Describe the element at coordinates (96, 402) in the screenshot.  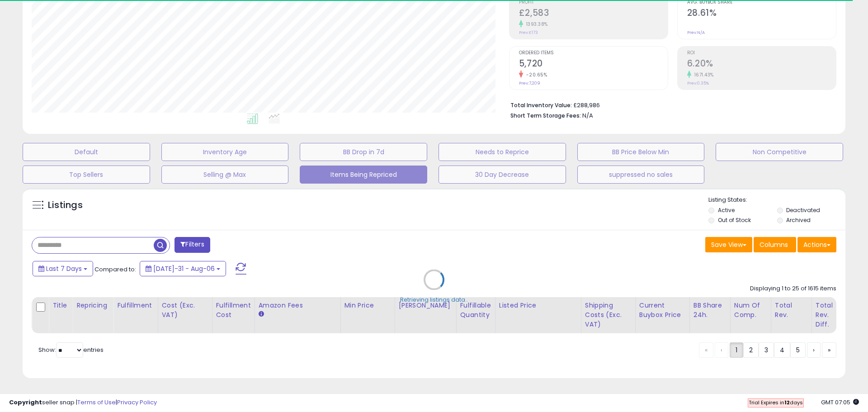
I see `a: Terms of Use` at that location.